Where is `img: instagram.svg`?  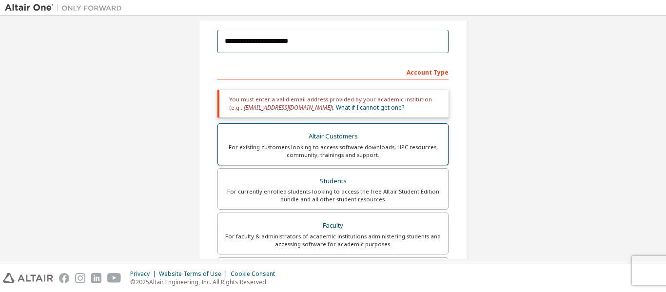
img: instagram.svg is located at coordinates (80, 278).